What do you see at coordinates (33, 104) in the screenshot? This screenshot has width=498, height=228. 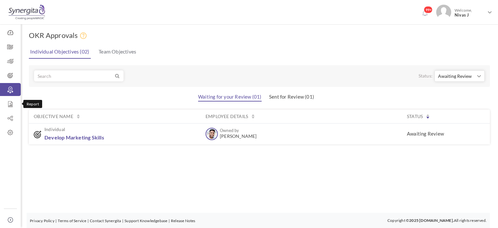 I see `div: Report` at bounding box center [33, 104].